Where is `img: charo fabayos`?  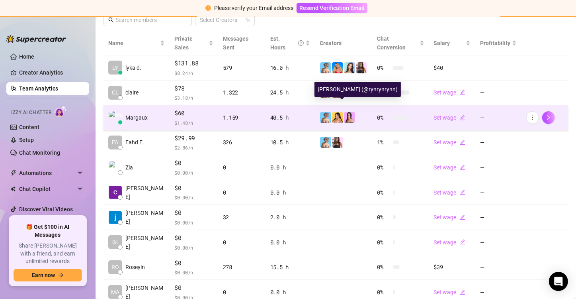 img: charo fabayos is located at coordinates (115, 192).